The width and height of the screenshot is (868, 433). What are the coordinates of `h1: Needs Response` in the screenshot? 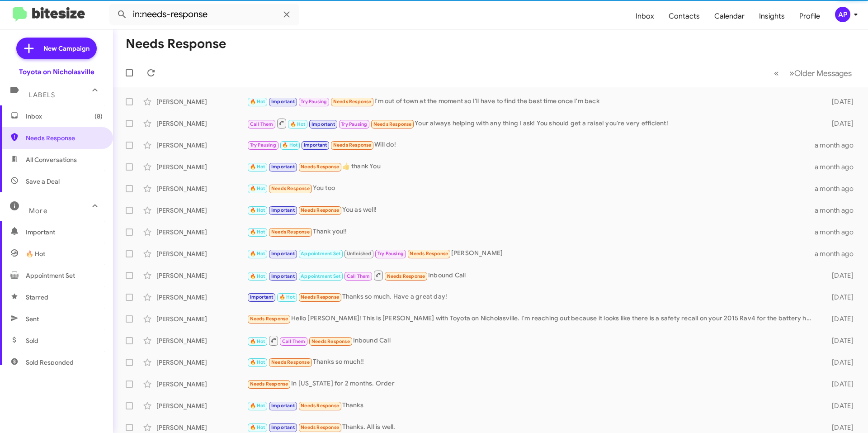 It's located at (176, 44).